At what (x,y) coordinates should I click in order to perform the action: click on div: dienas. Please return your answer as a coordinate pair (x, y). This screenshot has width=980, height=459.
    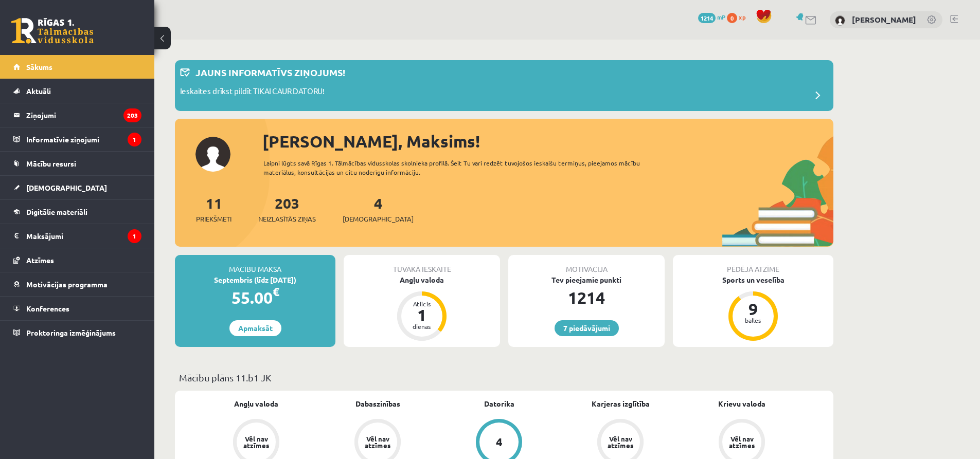
    Looking at the image, I should click on (422, 326).